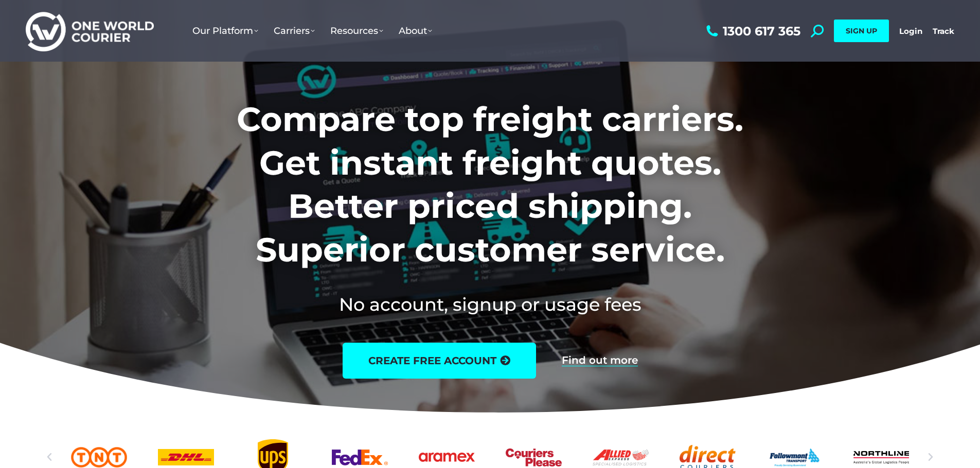  Describe the element at coordinates (490, 185) in the screenshot. I see `h1: Compare top freight carriers. Get instant freight quotes. Better priced shipping. Superior custom...` at that location.